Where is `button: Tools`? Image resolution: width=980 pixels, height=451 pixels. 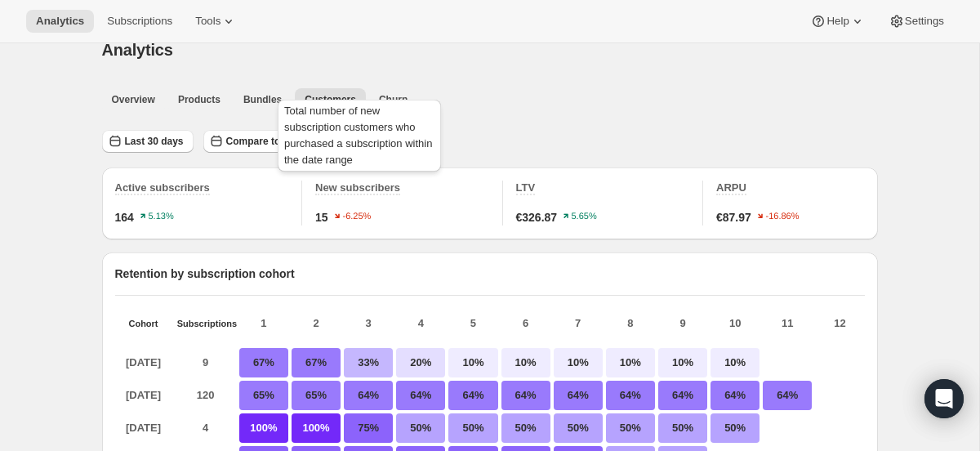
button: Tools is located at coordinates (215, 21).